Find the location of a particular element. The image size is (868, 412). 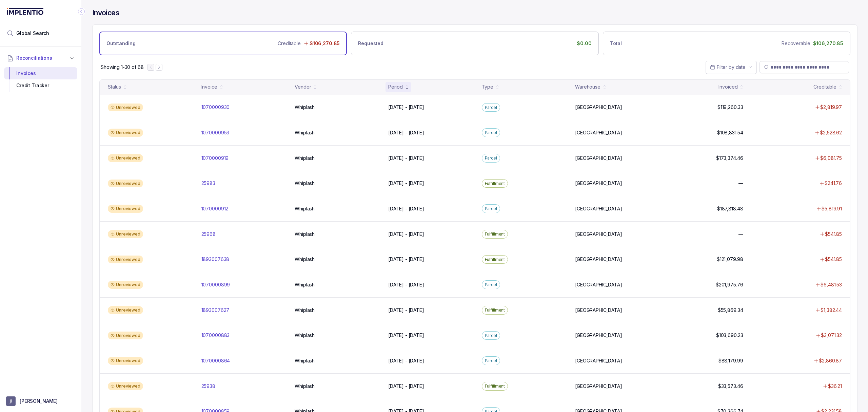

div: Period is located at coordinates (396, 87).